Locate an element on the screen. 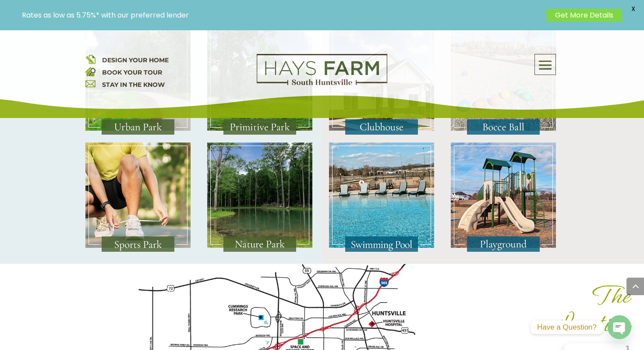 The image size is (644, 350). p: Rates as low as 5.75%* with our preferred lender is located at coordinates (282, 15).